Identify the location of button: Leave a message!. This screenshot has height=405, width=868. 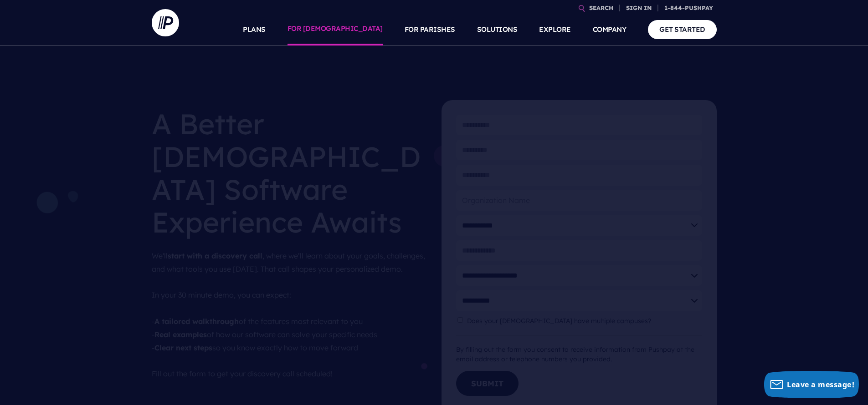
(812, 384).